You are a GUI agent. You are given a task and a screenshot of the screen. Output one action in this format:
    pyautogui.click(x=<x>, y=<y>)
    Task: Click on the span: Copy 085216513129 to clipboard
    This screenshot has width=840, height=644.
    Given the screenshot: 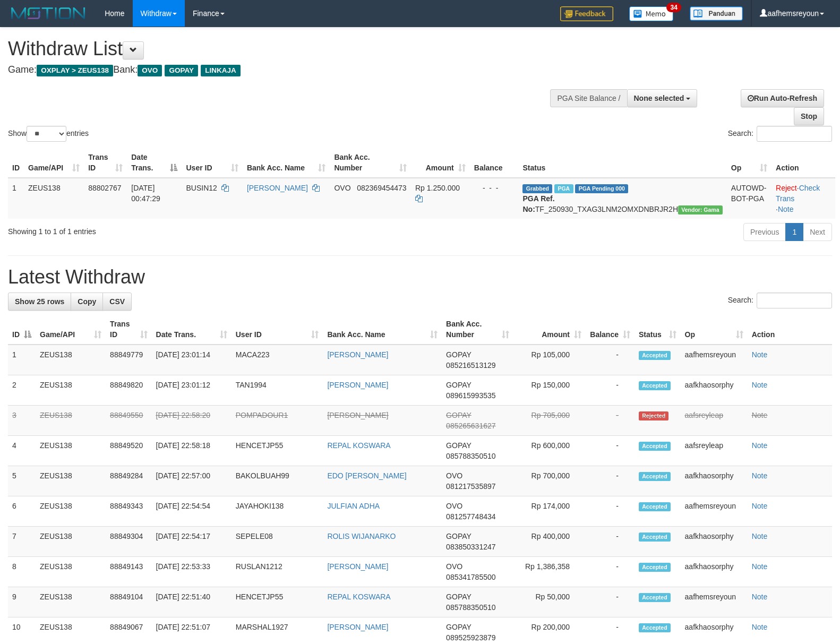 What is the action you would take?
    pyautogui.click(x=471, y=366)
    